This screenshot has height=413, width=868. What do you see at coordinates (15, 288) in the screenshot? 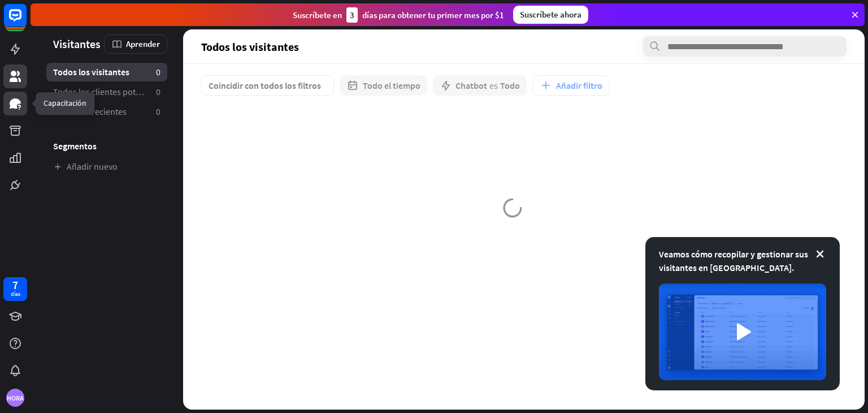
I see `a: 7 días` at bounding box center [15, 288].